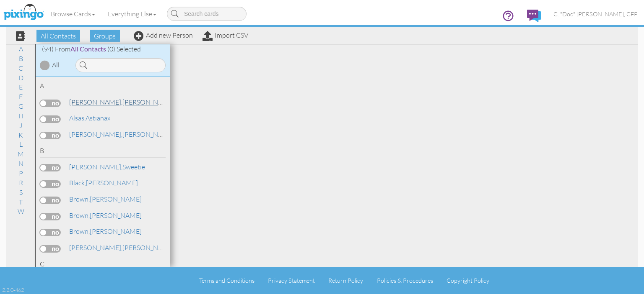  I want to click on a: H, so click(21, 116).